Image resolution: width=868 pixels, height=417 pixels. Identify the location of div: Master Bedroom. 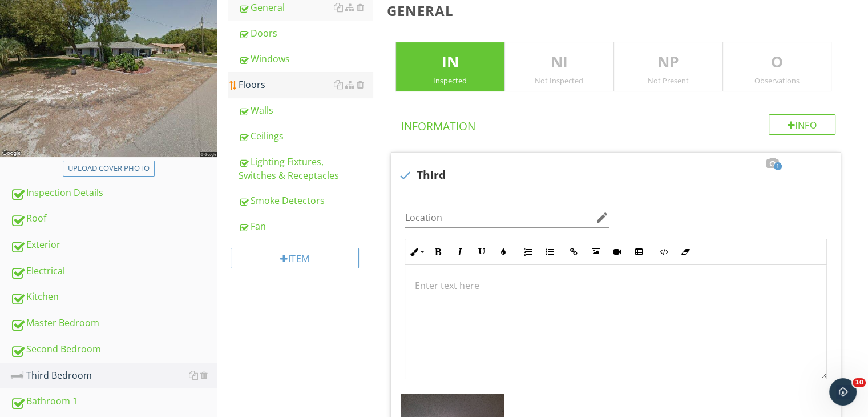
(114, 323).